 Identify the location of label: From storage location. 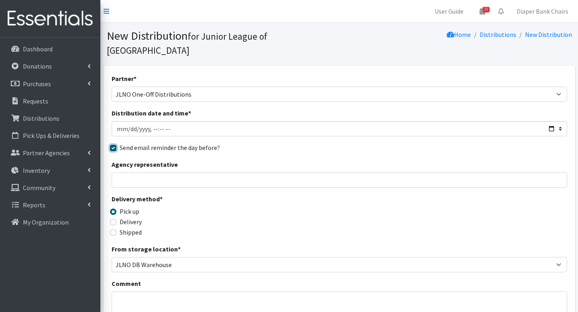
(146, 249).